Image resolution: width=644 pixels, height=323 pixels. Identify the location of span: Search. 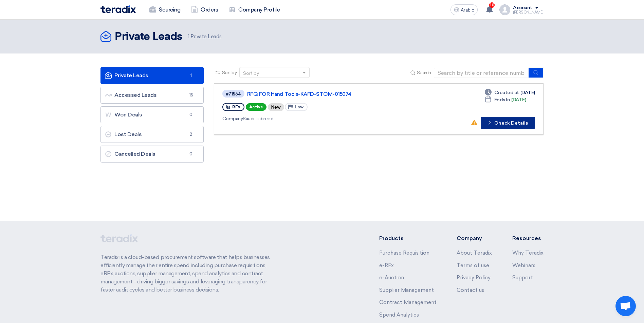
(424, 72).